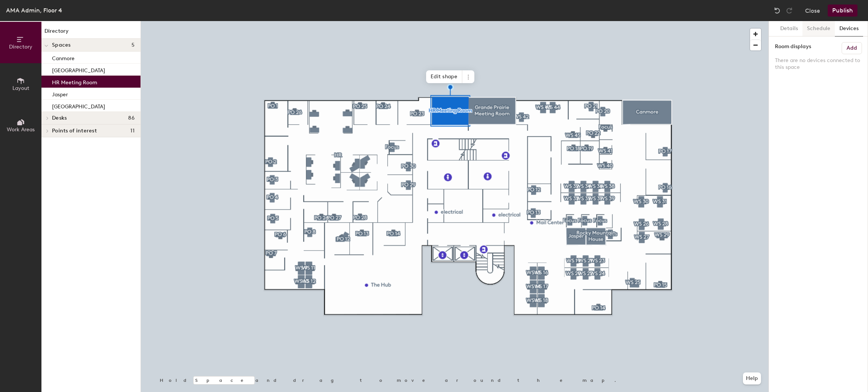  I want to click on p: Canmore, so click(63, 57).